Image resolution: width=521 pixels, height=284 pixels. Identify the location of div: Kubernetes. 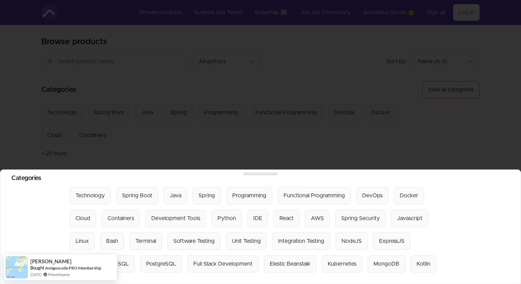
(342, 264).